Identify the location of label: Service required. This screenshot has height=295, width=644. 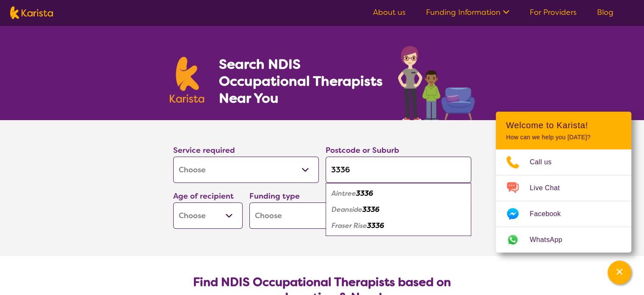
(204, 150).